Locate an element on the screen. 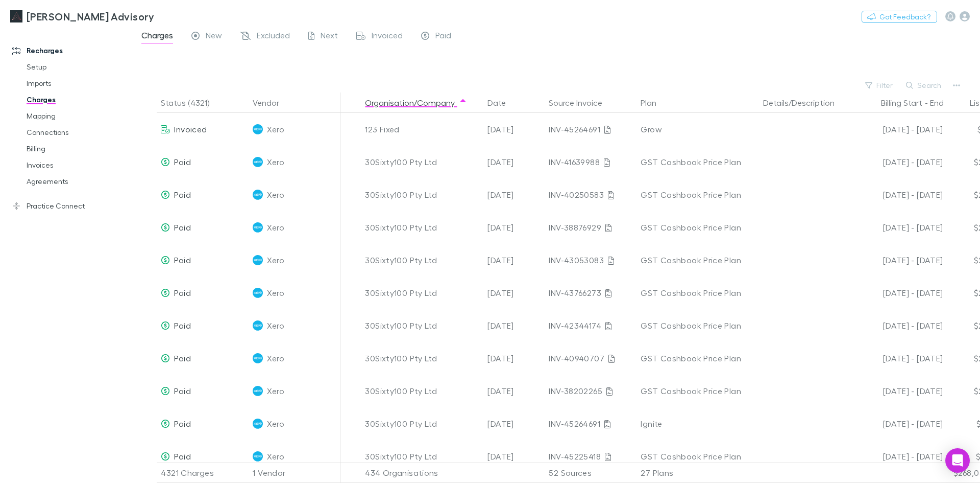  span: Excluded is located at coordinates (273, 37).